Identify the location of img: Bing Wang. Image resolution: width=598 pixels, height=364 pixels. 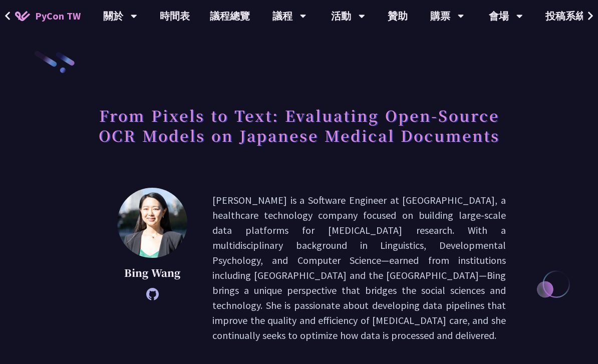
(152, 222).